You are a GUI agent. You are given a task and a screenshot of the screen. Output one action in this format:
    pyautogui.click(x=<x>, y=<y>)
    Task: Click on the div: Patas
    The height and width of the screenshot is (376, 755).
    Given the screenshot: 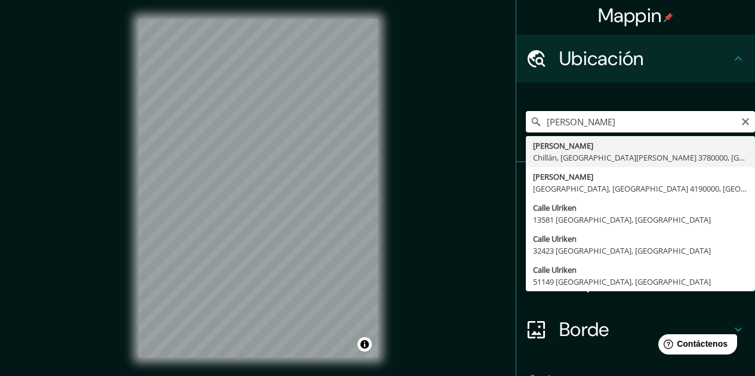 What is the action you would take?
    pyautogui.click(x=635, y=186)
    